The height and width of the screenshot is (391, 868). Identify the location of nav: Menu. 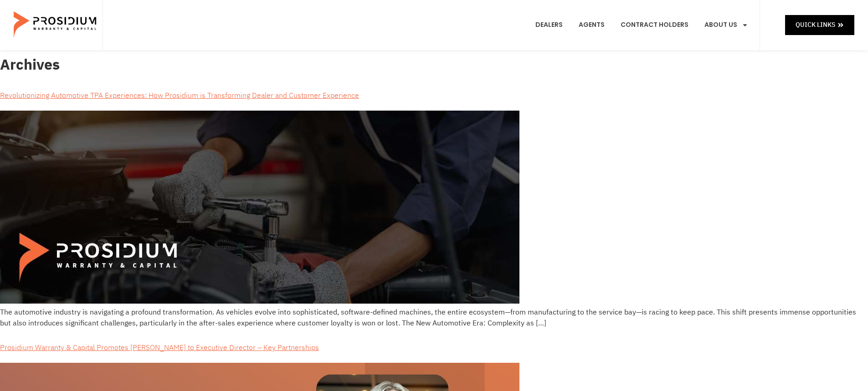
(641, 25).